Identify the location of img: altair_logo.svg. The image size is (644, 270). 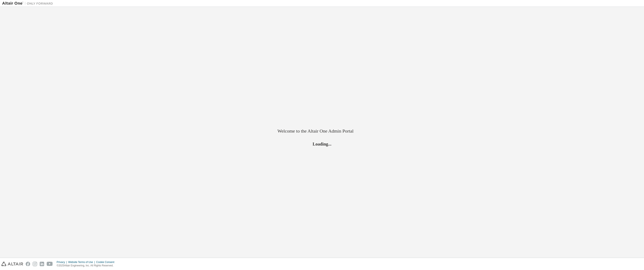
(12, 264).